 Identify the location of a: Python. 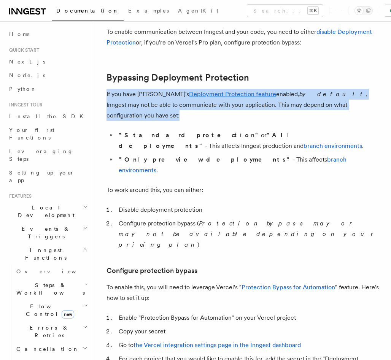
(48, 89).